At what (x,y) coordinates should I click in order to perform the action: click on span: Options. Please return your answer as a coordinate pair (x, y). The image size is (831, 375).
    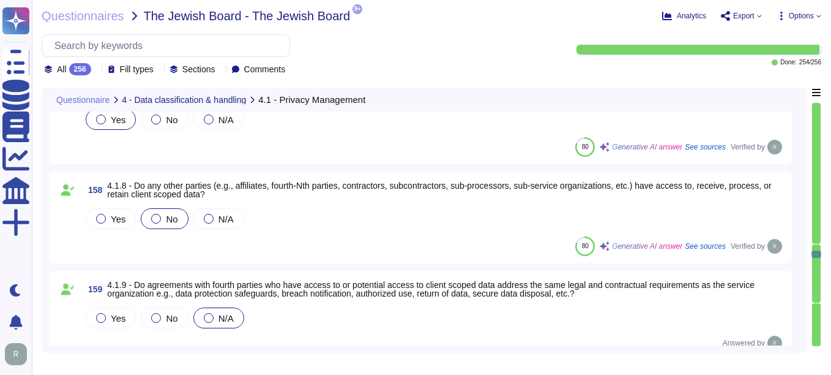
    Looking at the image, I should click on (801, 16).